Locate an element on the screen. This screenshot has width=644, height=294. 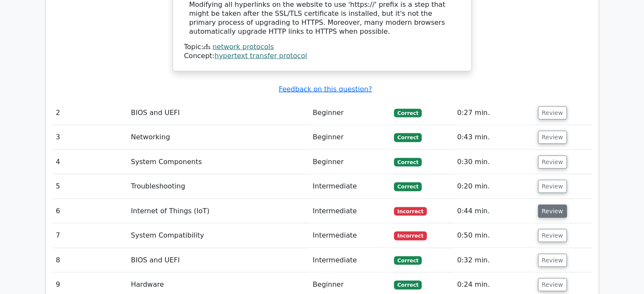
u: Feedback on this question? is located at coordinates (325, 89).